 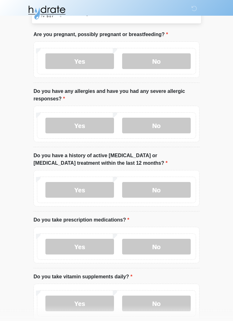 I want to click on label: Do you take vitamin supplements daily?, so click(x=83, y=277).